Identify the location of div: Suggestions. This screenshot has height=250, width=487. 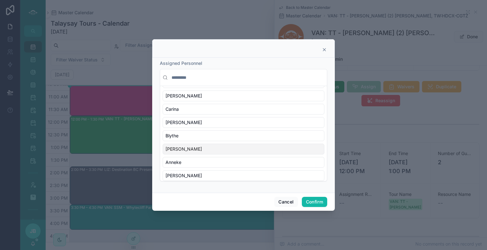
(243, 134).